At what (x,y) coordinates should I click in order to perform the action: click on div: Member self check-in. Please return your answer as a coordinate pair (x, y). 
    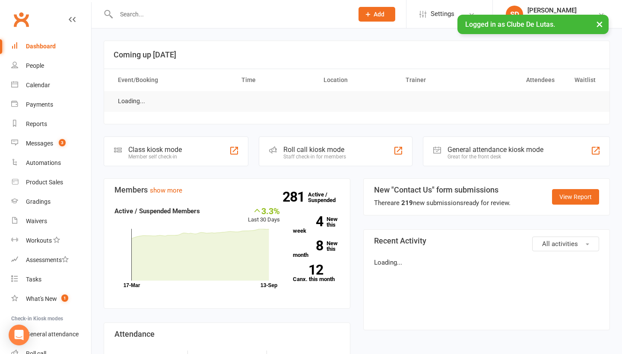
    Looking at the image, I should click on (155, 157).